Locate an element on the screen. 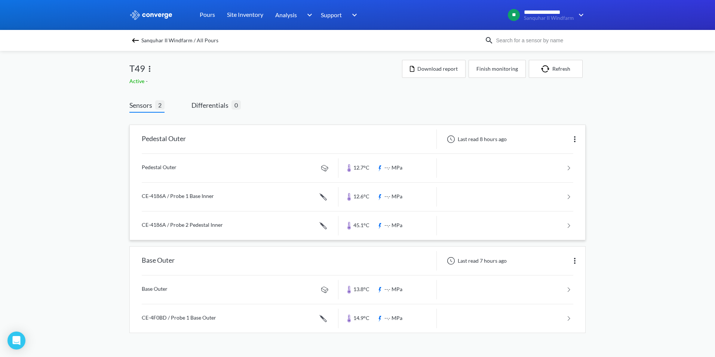 The height and width of the screenshot is (357, 715). span: Active is located at coordinates (138, 81).